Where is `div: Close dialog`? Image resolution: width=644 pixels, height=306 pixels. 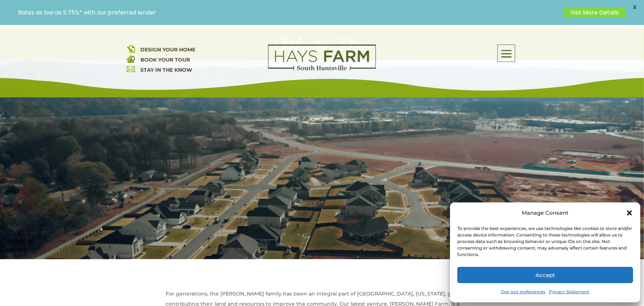 div: Close dialog is located at coordinates (629, 213).